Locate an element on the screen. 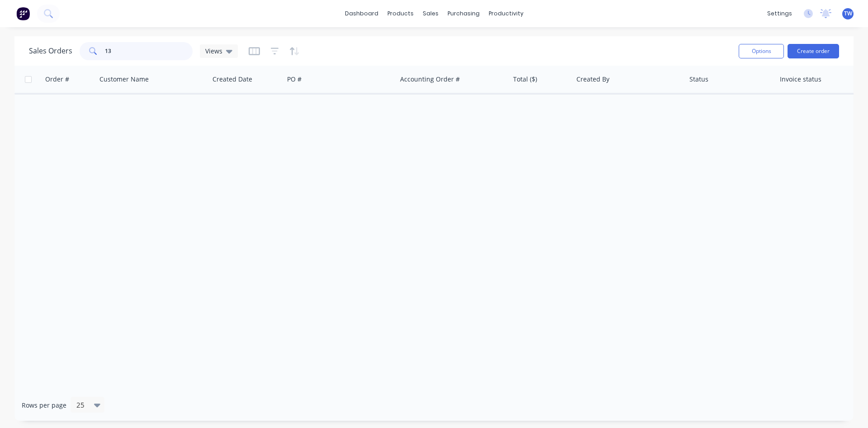 Image resolution: width=868 pixels, height=428 pixels. div: Status is located at coordinates (699, 80).